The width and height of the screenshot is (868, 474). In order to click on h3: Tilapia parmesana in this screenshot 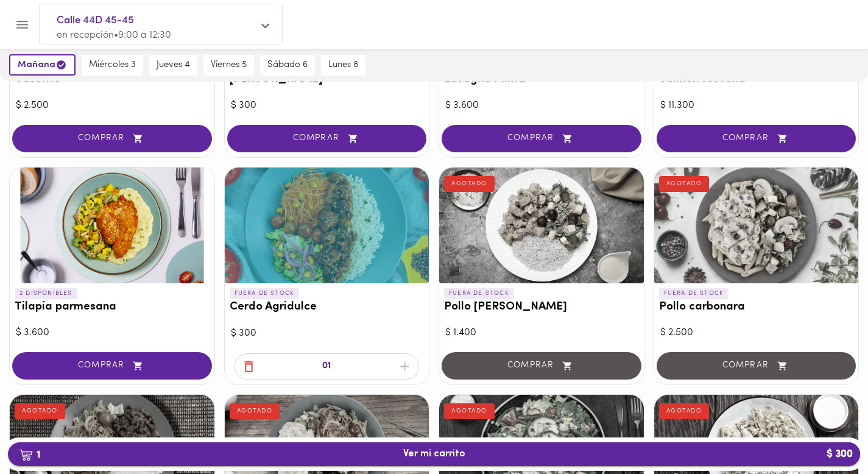, I will do `click(112, 307)`.